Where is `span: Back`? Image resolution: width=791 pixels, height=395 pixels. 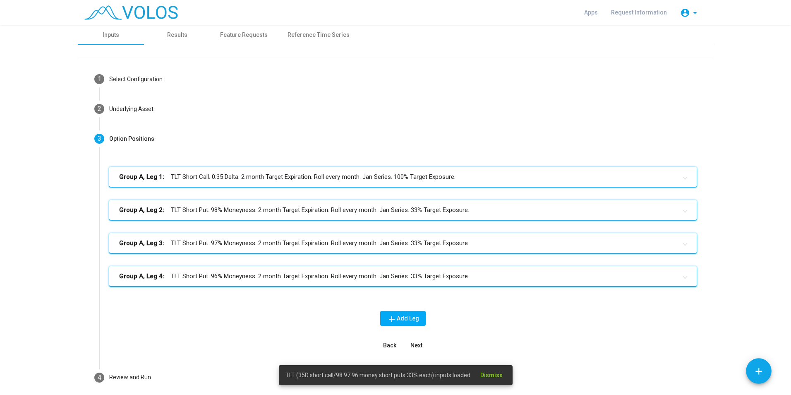 span: Back is located at coordinates (390, 345).